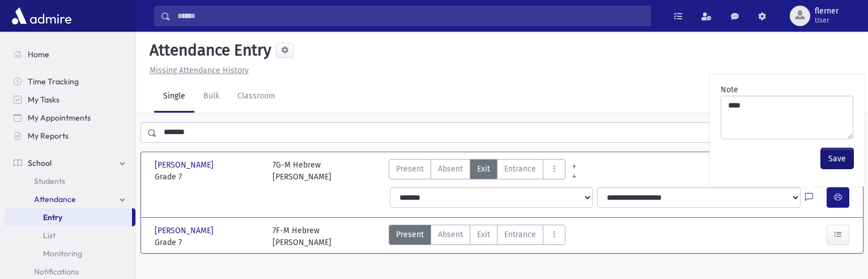 The width and height of the screenshot is (868, 279). What do you see at coordinates (56, 272) in the screenshot?
I see `span: Notifications` at bounding box center [56, 272].